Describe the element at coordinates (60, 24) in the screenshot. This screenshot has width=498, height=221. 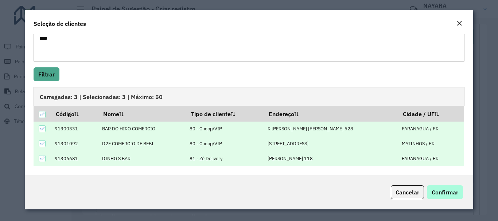
I see `h4: Seleção de clientes` at that location.